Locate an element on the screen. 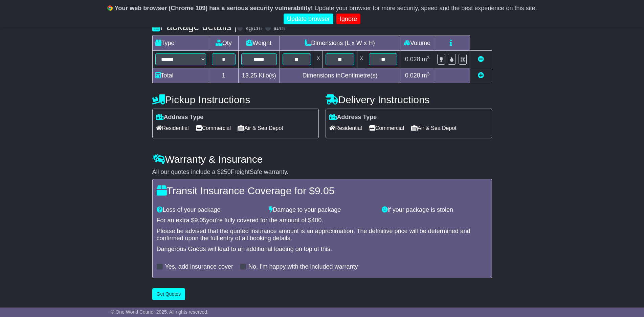 This screenshot has height=317, width=644. span: 13.25 is located at coordinates (249, 75).